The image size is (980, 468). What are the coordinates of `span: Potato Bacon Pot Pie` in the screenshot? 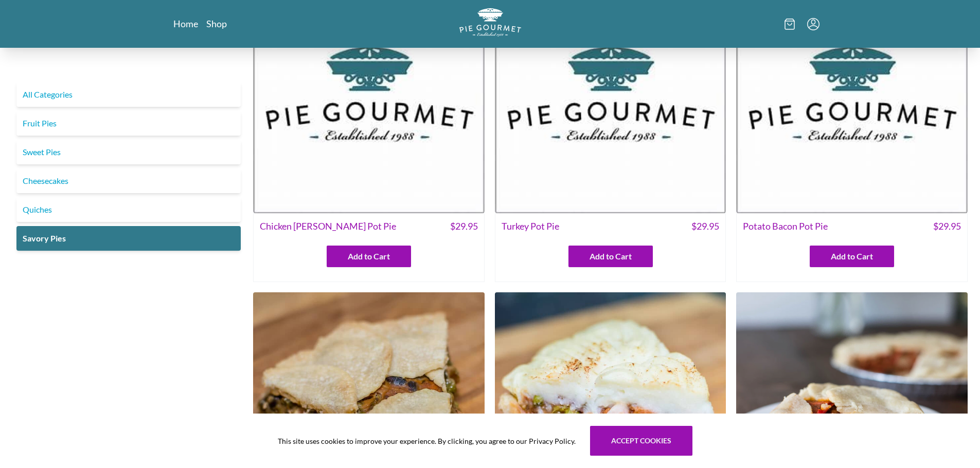 It's located at (785, 226).